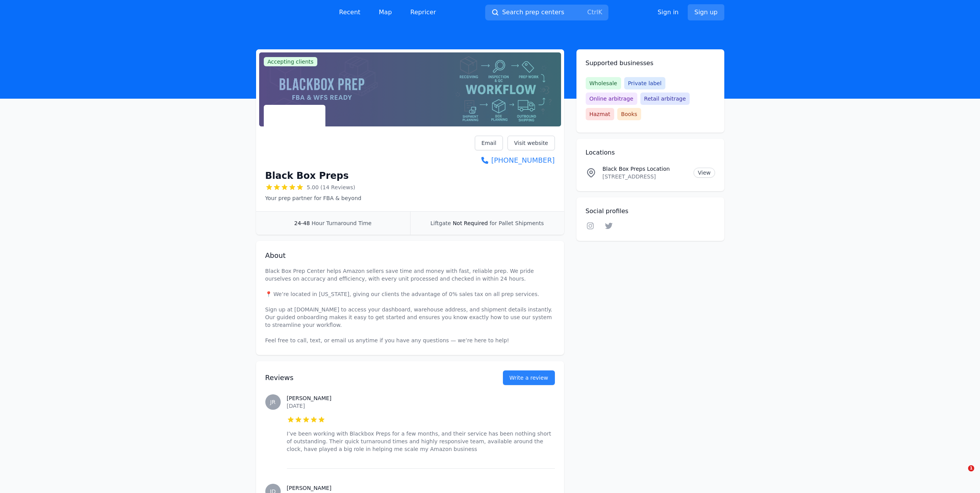 The image size is (980, 493). Describe the element at coordinates (529, 378) in the screenshot. I see `a: Write a review` at that location.